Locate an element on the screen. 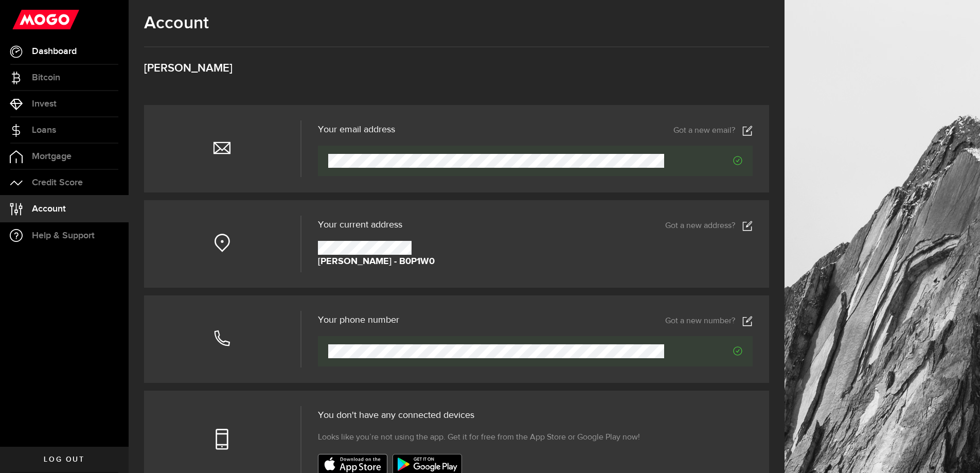 The width and height of the screenshot is (980, 473). span: Your current address is located at coordinates (360, 225).